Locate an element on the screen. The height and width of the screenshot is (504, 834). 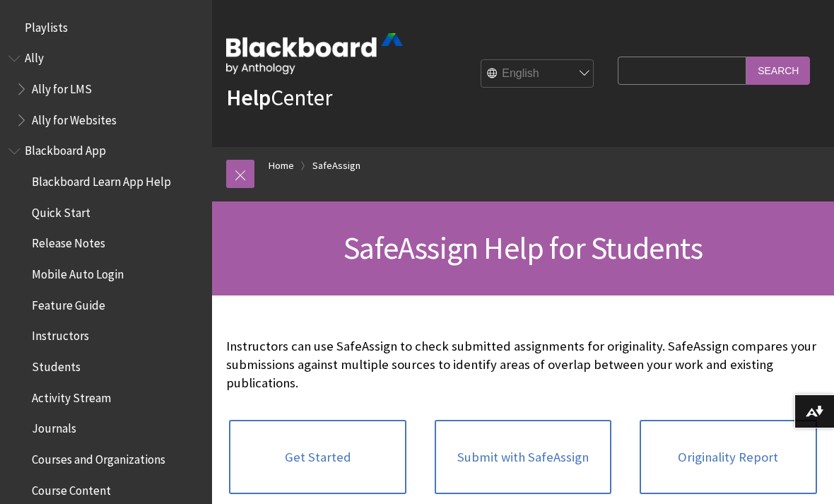
span: Release Notes is located at coordinates (69, 241).